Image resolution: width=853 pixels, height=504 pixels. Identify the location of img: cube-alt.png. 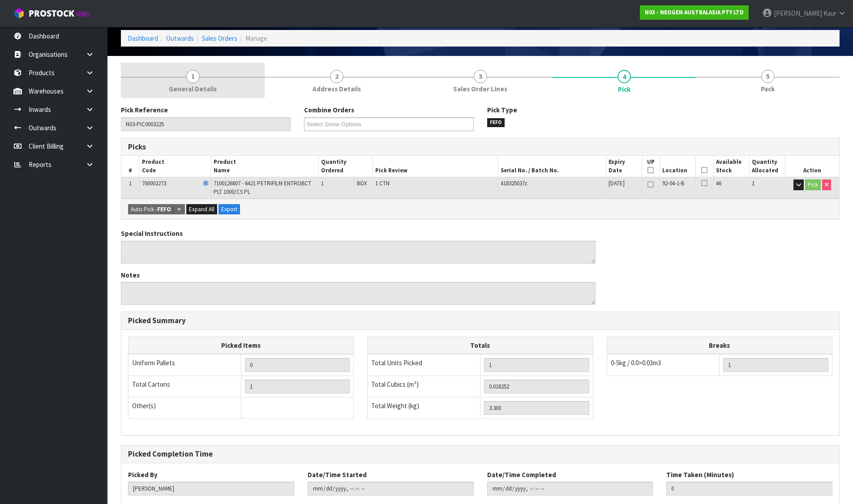
(19, 13).